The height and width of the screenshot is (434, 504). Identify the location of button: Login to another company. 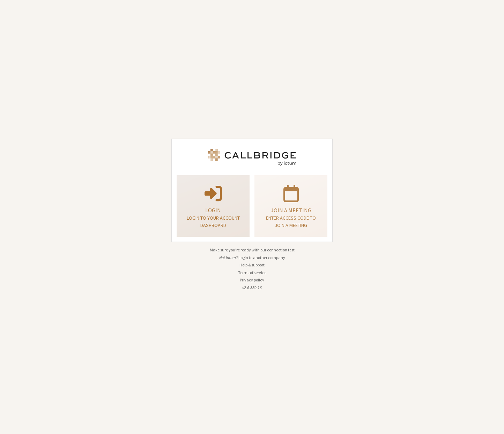
(262, 258).